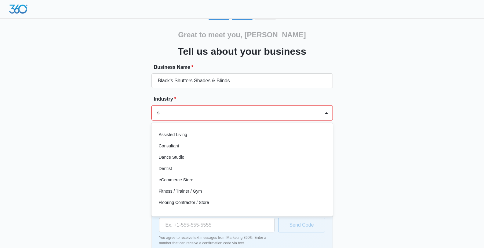 The image size is (484, 248). Describe the element at coordinates (166, 168) in the screenshot. I see `p: Dentist` at that location.